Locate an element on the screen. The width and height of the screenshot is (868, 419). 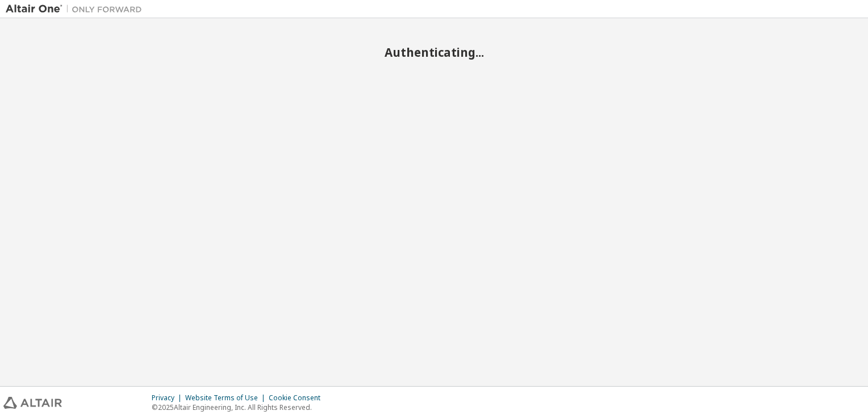
h2: Authenticating... is located at coordinates (434, 52).